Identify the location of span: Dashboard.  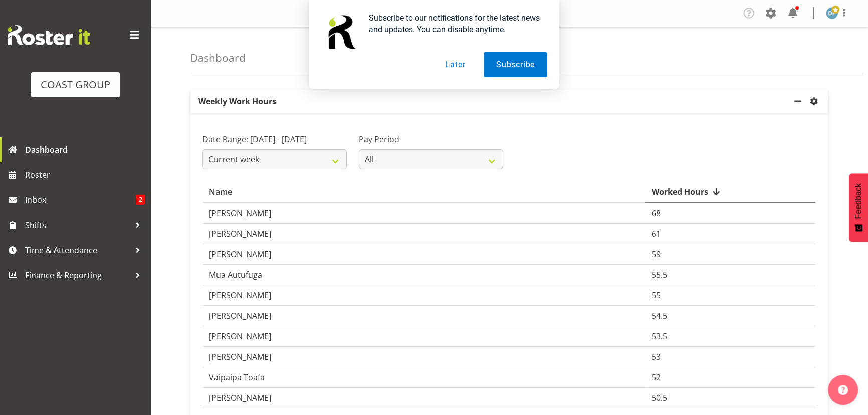
(85, 150).